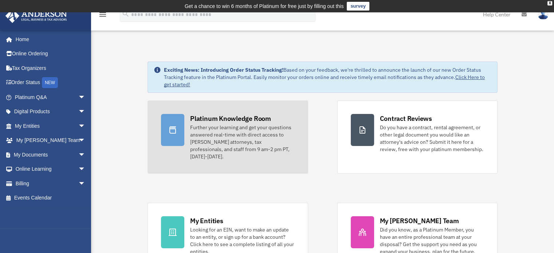 The height and width of the screenshot is (253, 554). I want to click on strong: Exciting News: Introducing Order Status Tracking!, so click(223, 70).